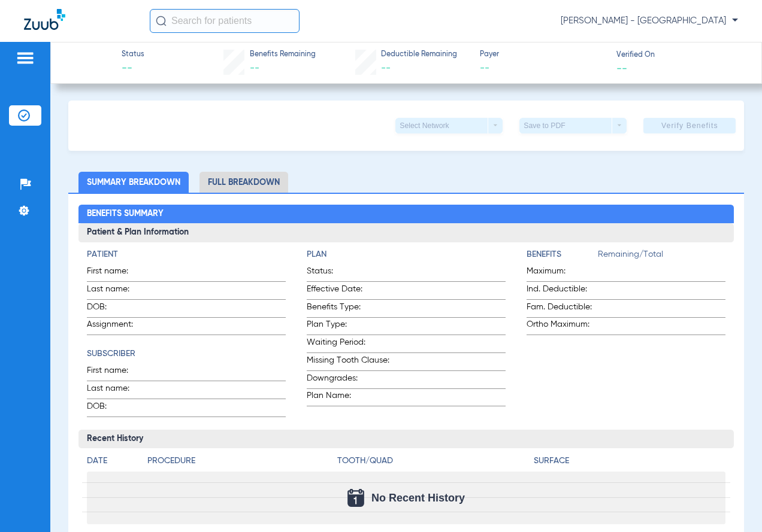  I want to click on span: Plan Type:, so click(351, 326).